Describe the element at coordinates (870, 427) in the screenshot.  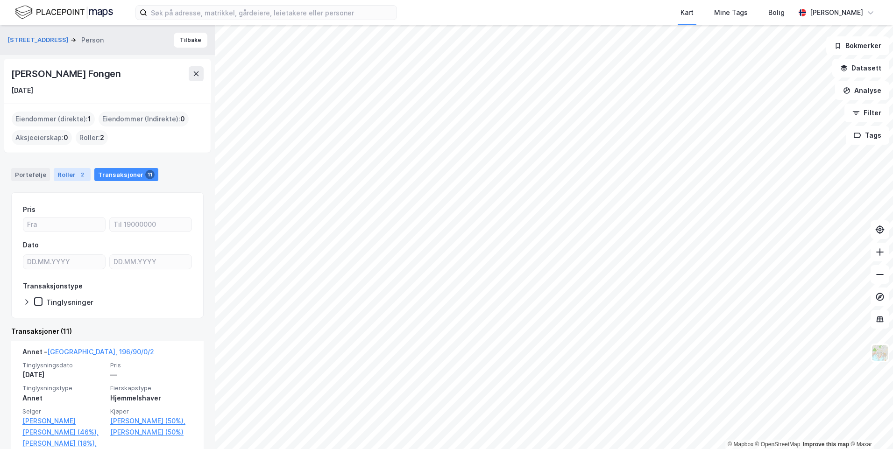
I see `div: Kontrollprogram for chat` at that location.